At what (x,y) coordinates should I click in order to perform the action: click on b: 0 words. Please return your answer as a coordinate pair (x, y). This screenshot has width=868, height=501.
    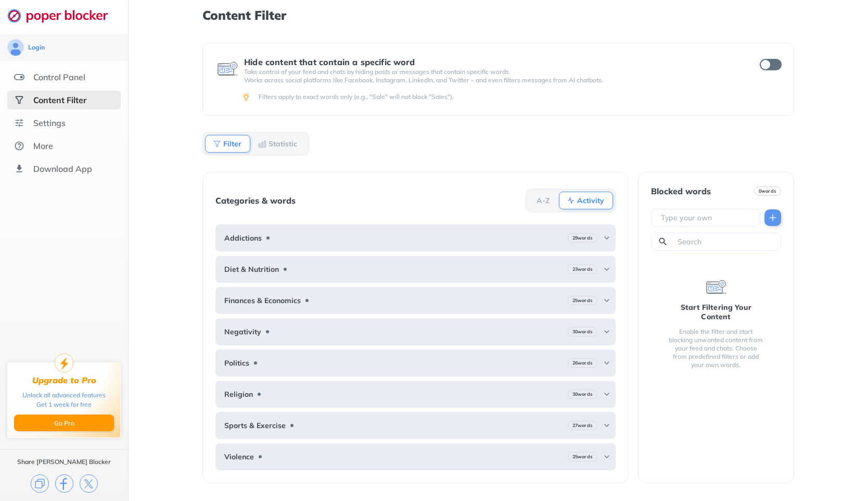
    Looking at the image, I should click on (768, 191).